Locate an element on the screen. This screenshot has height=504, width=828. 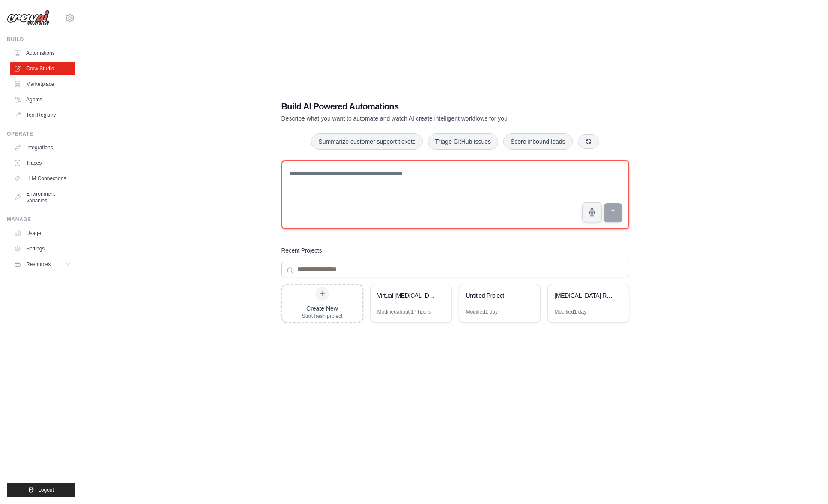
a: Environment Variables is located at coordinates (43, 198).